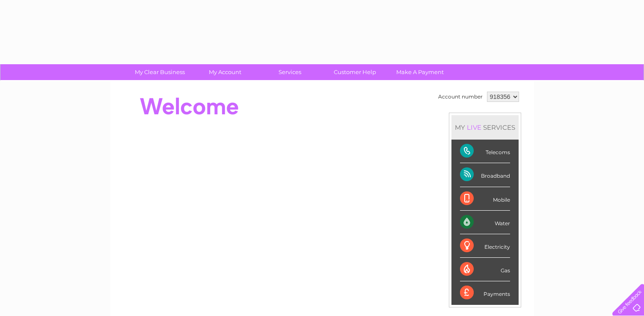 The image size is (644, 316). I want to click on a: My Account, so click(225, 72).